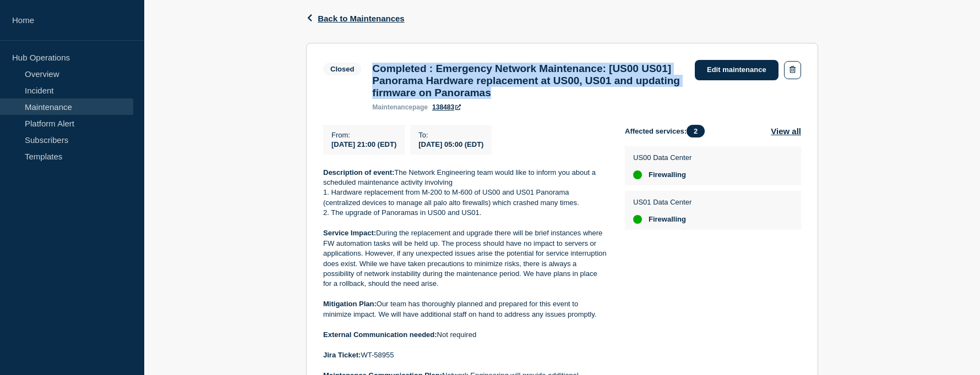 The width and height of the screenshot is (980, 375). Describe the element at coordinates (391, 107) in the screenshot. I see `span: maintenance` at that location.